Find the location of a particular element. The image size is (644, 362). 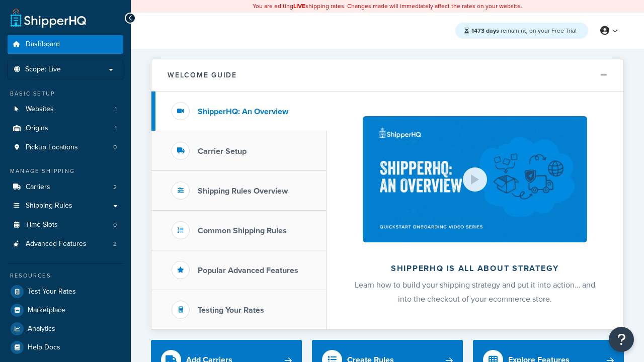

li: Test Your Rates is located at coordinates (65, 292).